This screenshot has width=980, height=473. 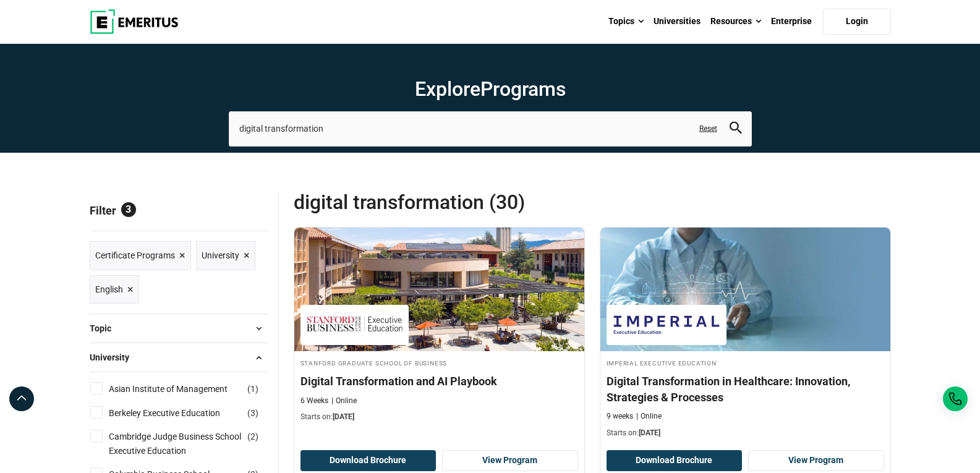 I want to click on span: Reset all, so click(x=249, y=212).